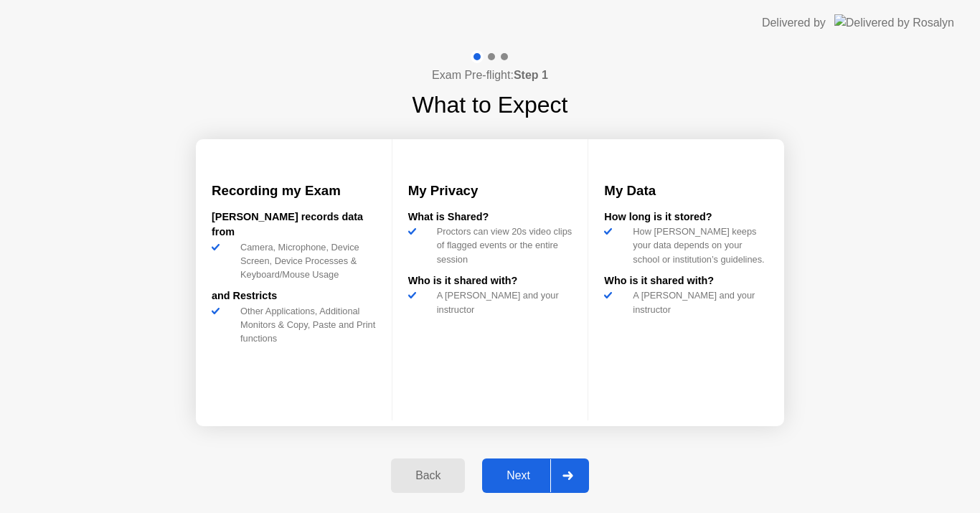 Image resolution: width=980 pixels, height=513 pixels. I want to click on h3: Recording my Exam, so click(294, 190).